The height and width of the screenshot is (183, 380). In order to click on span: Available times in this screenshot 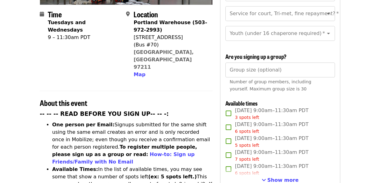, I will do `click(241, 103)`.